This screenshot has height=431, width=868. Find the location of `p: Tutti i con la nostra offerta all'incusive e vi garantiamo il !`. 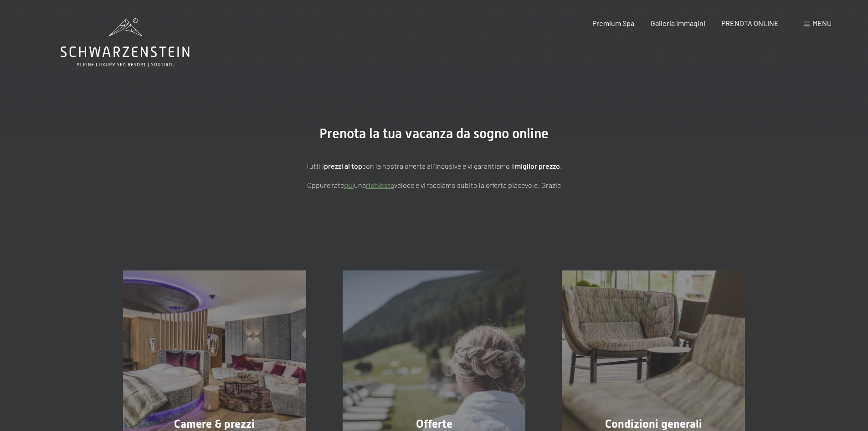

p: Tutti i con la nostra offerta all'incusive e vi garantiamo il ! is located at coordinates (434, 166).